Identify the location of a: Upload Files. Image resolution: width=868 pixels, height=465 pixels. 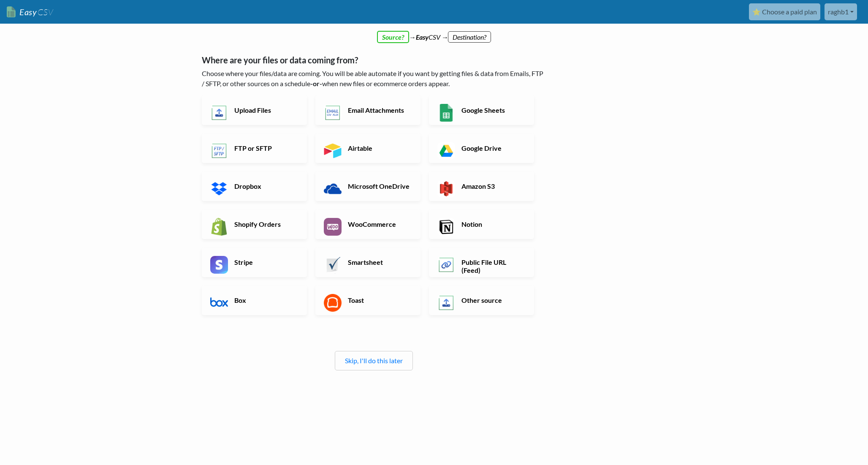
(254, 110).